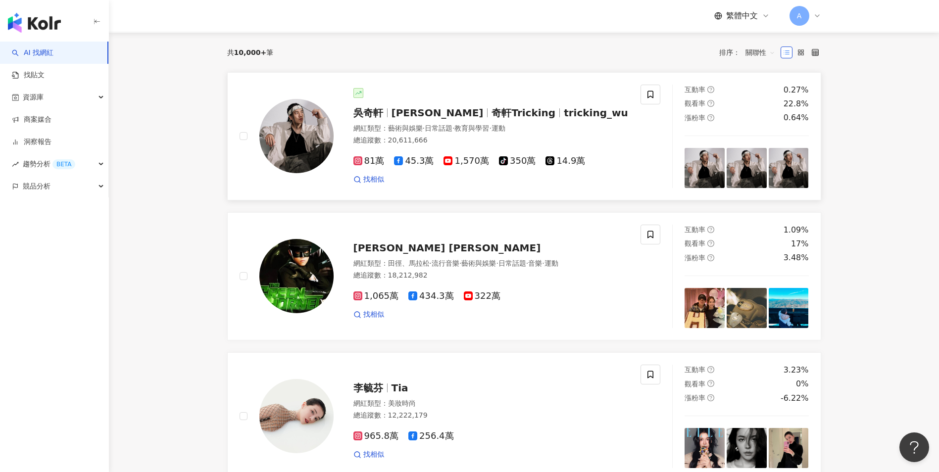  Describe the element at coordinates (400, 388) in the screenshot. I see `span: Tia` at that location.